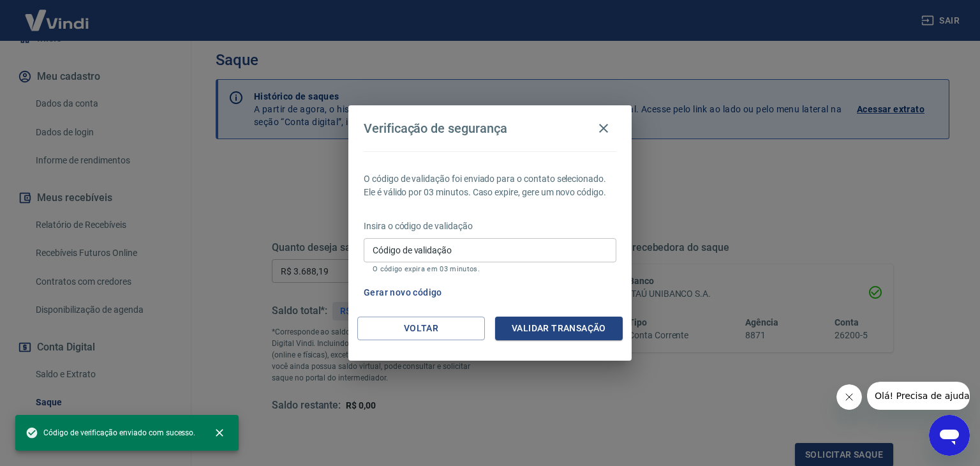  I want to click on p: Insira o código de validação, so click(490, 226).